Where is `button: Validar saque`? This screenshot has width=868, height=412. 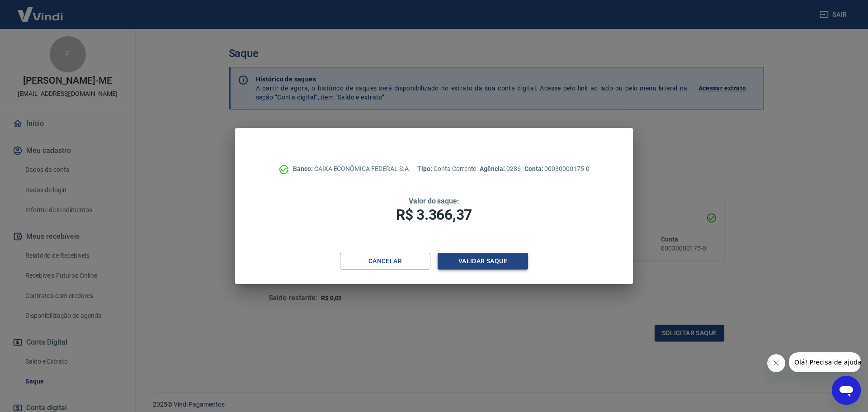 button: Validar saque is located at coordinates (483, 261).